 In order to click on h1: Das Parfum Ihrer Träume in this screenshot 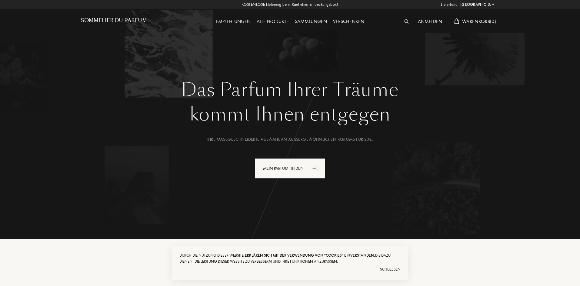, I will do `click(290, 90)`.